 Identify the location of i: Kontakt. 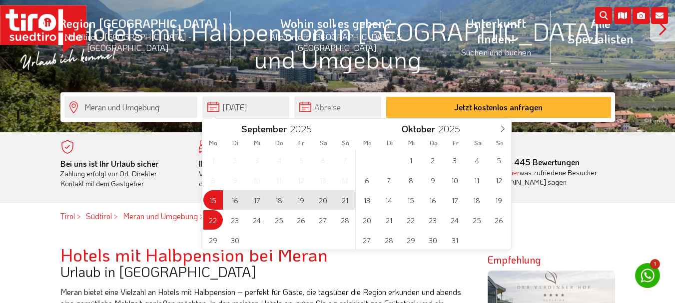
(660, 15).